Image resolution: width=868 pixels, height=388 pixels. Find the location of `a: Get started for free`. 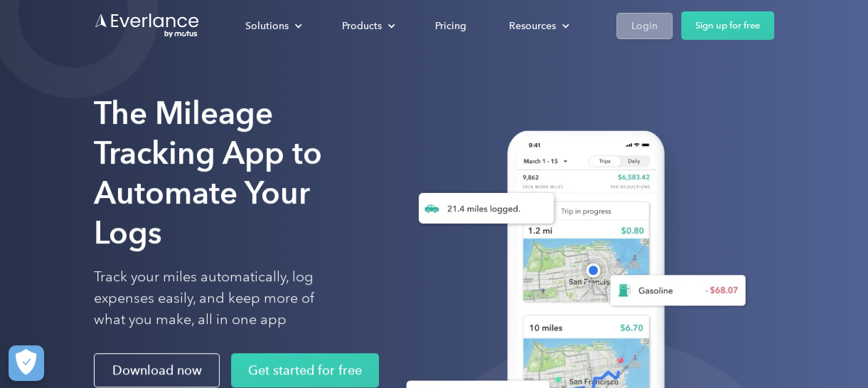

a: Get started for free is located at coordinates (305, 371).